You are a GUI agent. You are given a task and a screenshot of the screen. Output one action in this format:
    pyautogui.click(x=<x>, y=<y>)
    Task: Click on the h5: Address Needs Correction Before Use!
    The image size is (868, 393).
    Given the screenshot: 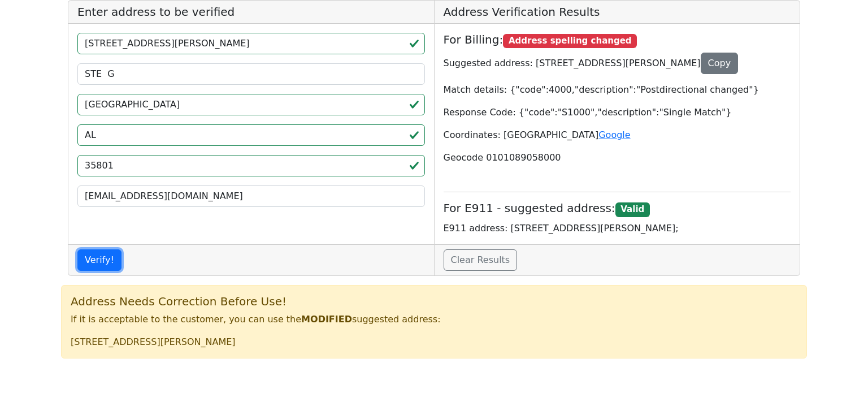 What is the action you would take?
    pyautogui.click(x=434, y=301)
    